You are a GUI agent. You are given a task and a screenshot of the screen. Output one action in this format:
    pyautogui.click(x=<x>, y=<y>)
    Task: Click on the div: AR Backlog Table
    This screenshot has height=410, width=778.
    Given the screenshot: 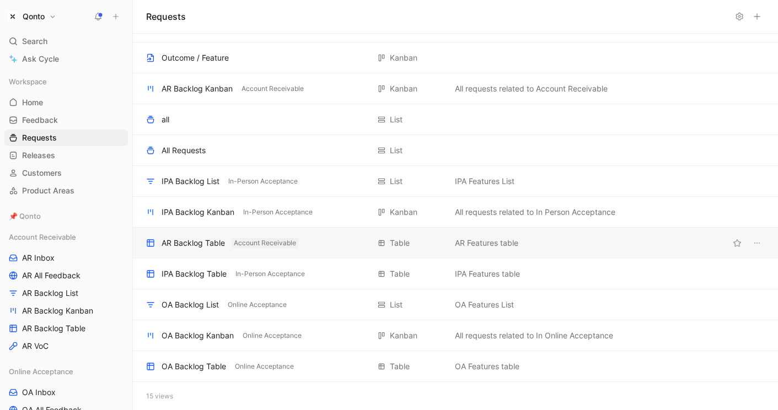 What is the action you would take?
    pyautogui.click(x=193, y=243)
    